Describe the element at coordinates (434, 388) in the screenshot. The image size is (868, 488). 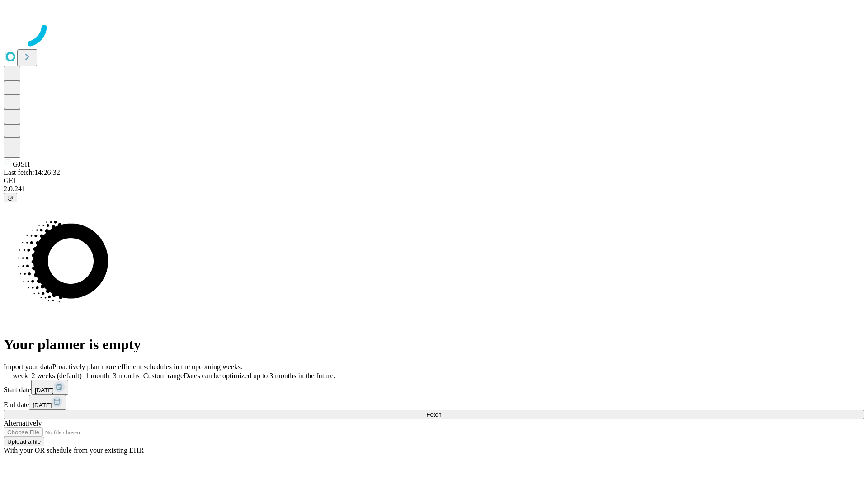
I see `div: Start date` at that location.